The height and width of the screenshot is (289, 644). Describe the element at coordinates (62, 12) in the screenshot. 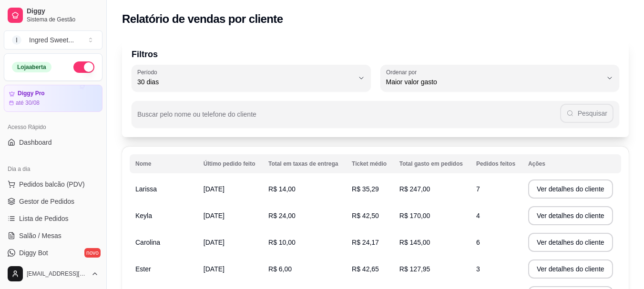

I see `span: Diggy` at that location.